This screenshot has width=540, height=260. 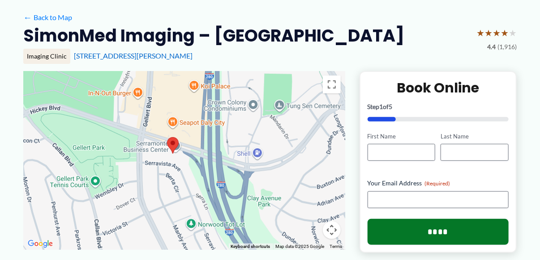 I want to click on a: Open this area in Google Maps (opens a new window), so click(x=40, y=244).